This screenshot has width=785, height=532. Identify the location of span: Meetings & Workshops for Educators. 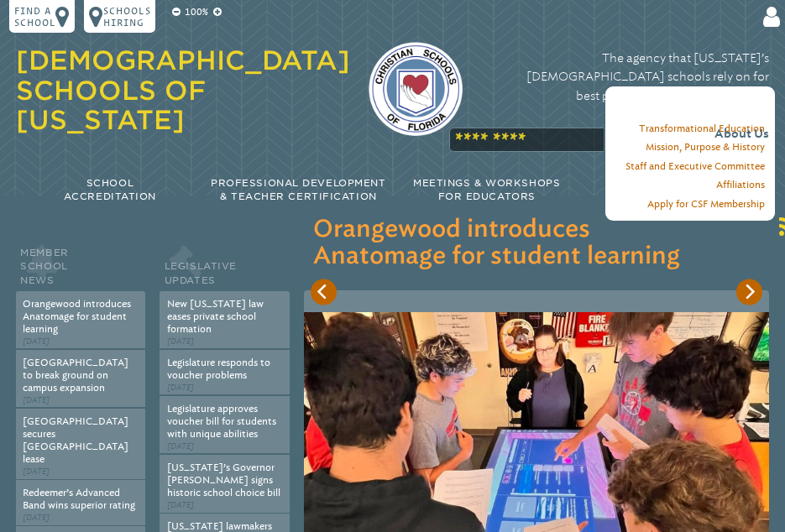
(486, 190).